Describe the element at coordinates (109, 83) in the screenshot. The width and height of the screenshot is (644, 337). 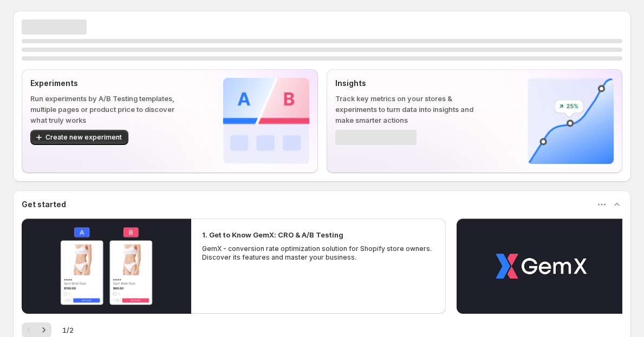
I see `p: Experiments` at that location.